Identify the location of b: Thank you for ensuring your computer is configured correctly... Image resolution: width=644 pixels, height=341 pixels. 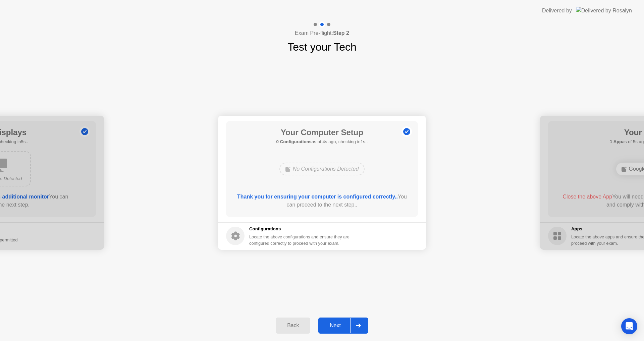
(317, 196).